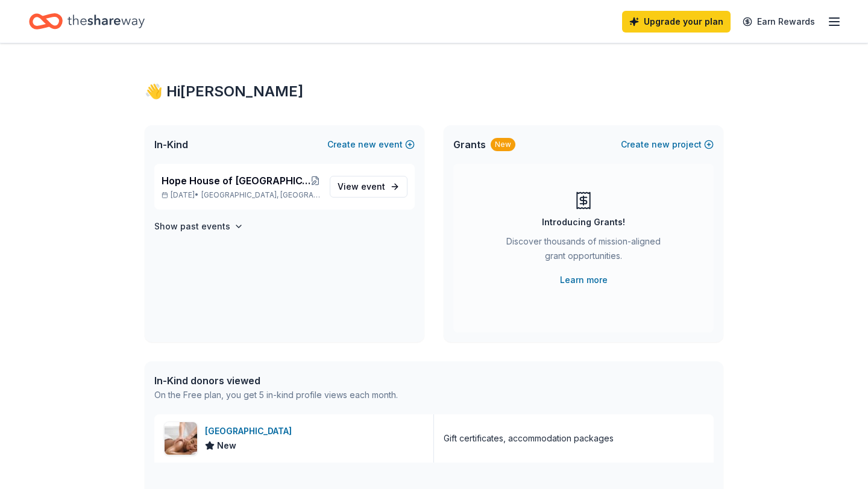 This screenshot has width=868, height=489. Describe the element at coordinates (276, 381) in the screenshot. I see `div: In-Kind donors viewed` at that location.